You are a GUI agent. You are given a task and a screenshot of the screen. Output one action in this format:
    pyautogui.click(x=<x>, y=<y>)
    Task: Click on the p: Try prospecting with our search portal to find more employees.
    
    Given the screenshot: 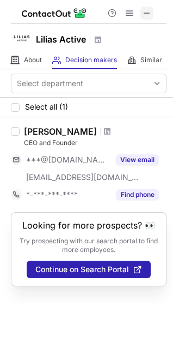 What is the action you would take?
    pyautogui.click(x=89, y=245)
    